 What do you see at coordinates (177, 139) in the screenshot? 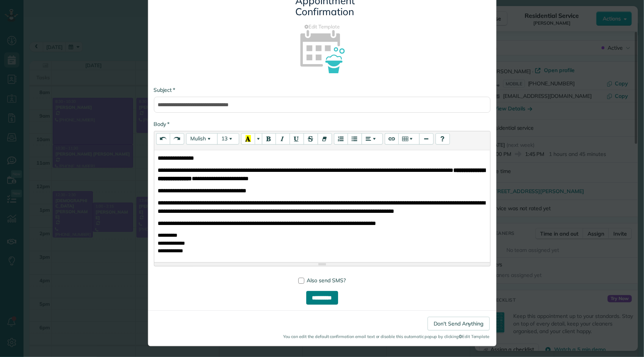
I see `button: Redo (CTRL+Y)` at bounding box center [177, 139].